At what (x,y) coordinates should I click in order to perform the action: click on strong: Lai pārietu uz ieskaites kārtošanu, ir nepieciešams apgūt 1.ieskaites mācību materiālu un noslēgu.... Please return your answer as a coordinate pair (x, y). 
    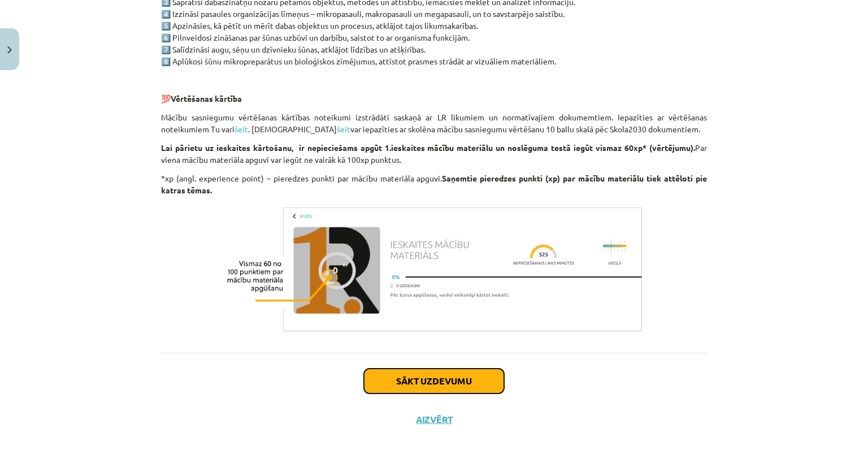
    Looking at the image, I should click on (428, 148).